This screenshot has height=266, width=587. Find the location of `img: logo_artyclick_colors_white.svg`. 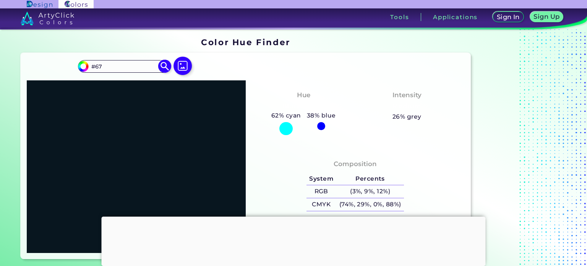

img: logo_artyclick_colors_white.svg is located at coordinates (47, 18).